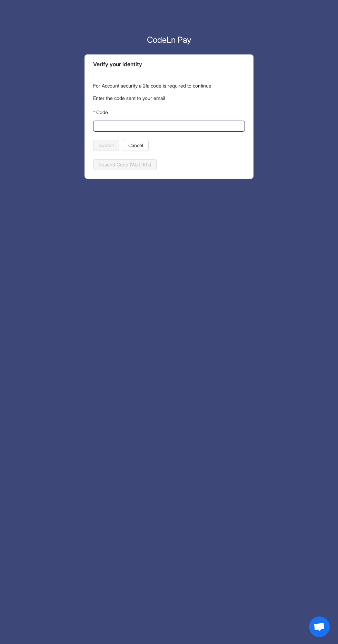 The image size is (338, 644). What do you see at coordinates (100, 112) in the screenshot?
I see `label: Code` at bounding box center [100, 112].